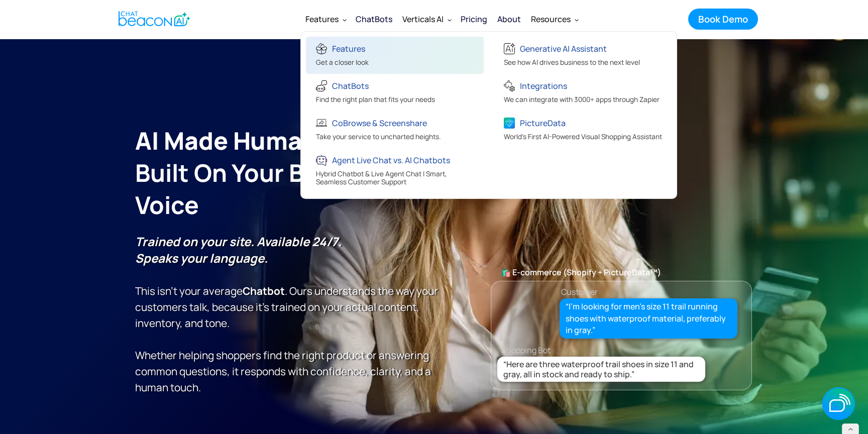  I want to click on a: About, so click(509, 19).